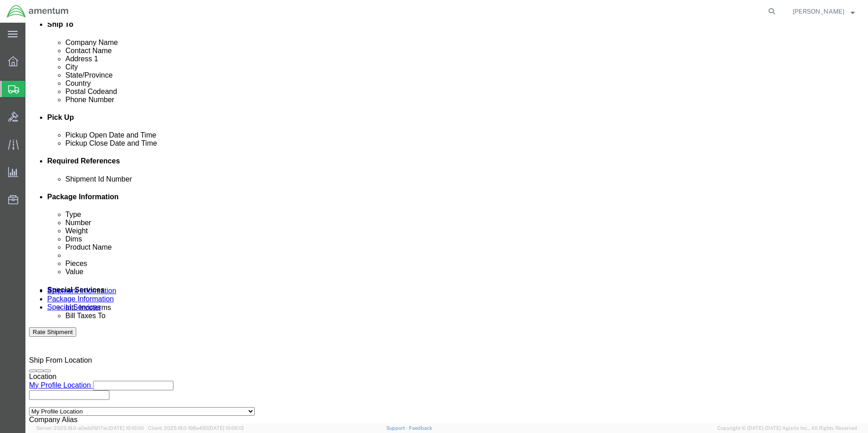 This screenshot has height=433, width=868. Describe the element at coordinates (196, 428) in the screenshot. I see `span: Client: 2025.18.0-198a450` at that location.